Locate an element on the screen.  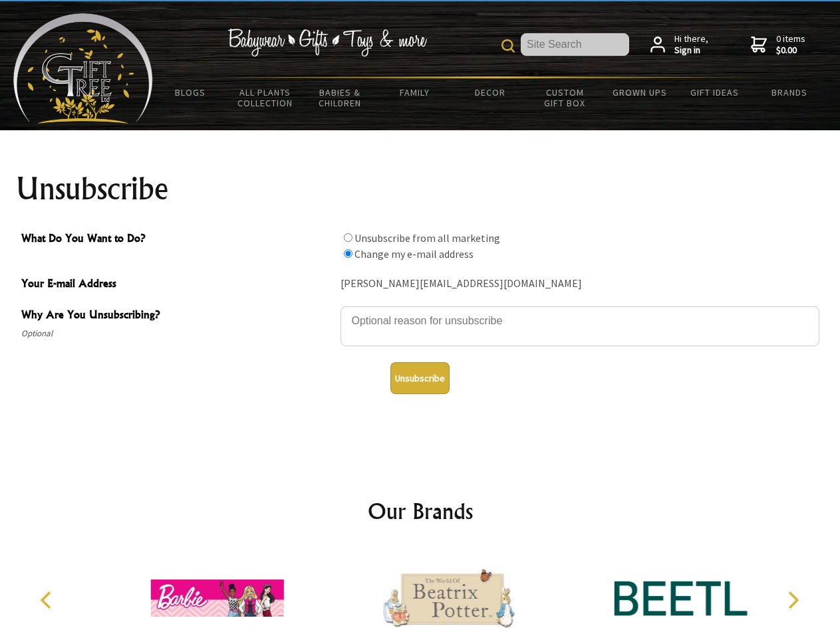
span: 0 items is located at coordinates (790, 45).